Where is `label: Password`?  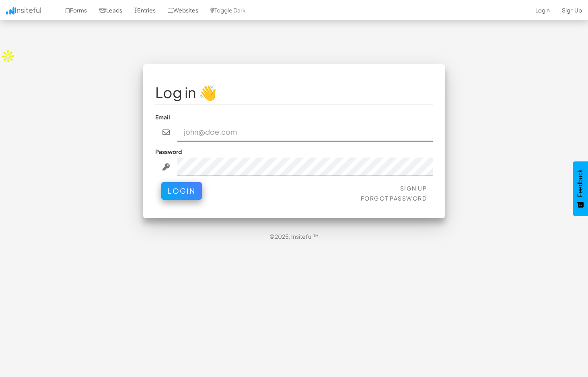 label: Password is located at coordinates (169, 152).